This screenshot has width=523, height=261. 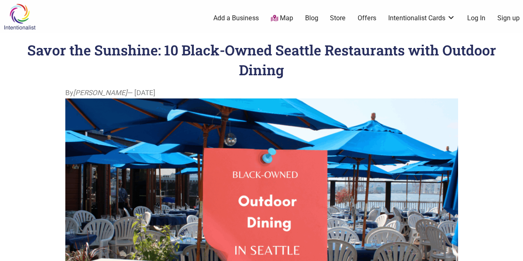 What do you see at coordinates (422, 18) in the screenshot?
I see `li: Intentionalist Cards` at bounding box center [422, 18].